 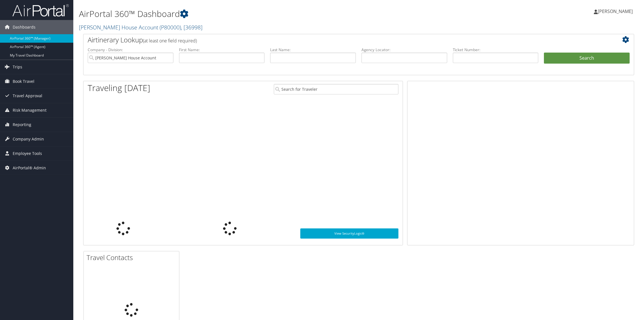 I want to click on label: Ticket Number:, so click(x=496, y=50).